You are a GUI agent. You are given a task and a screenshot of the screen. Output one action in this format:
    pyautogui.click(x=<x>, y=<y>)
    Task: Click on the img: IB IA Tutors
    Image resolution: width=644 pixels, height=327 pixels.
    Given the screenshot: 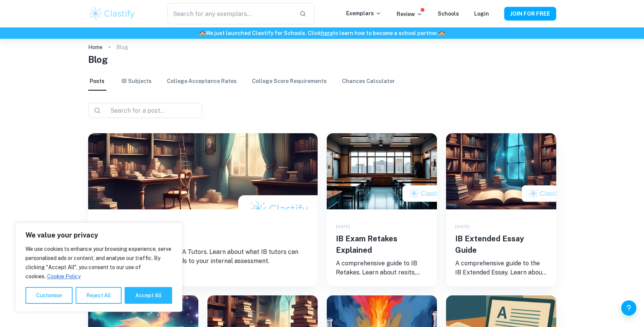 What is the action you would take?
    pyautogui.click(x=203, y=171)
    